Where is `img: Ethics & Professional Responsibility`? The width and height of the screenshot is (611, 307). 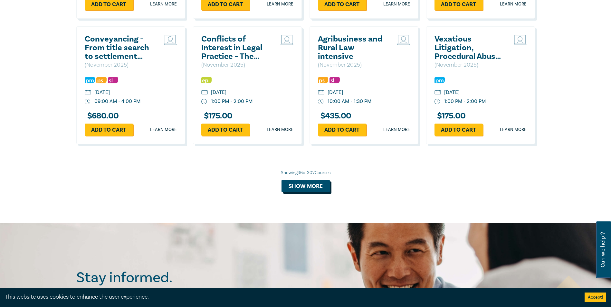 img: Ethics & Professional Responsibility is located at coordinates (206, 80).